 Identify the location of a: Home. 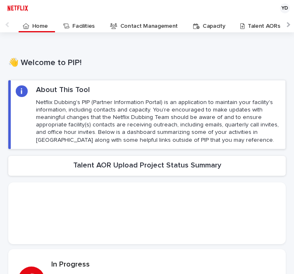
(37, 24).